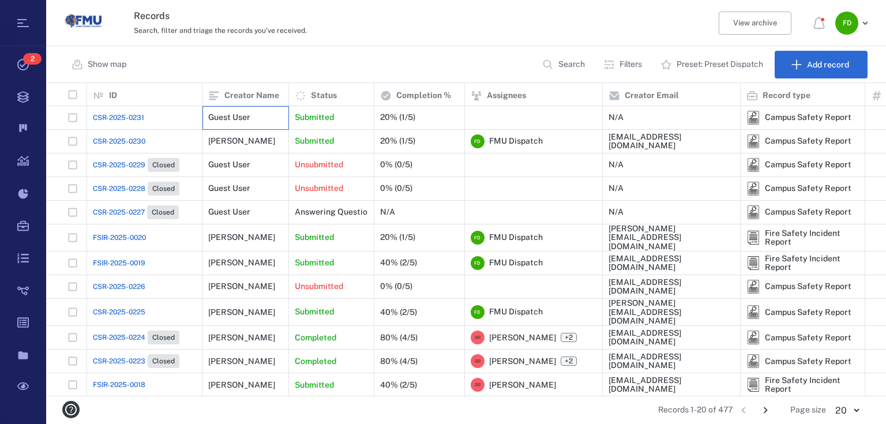  I want to click on nav: pagination navigation, so click(754, 410).